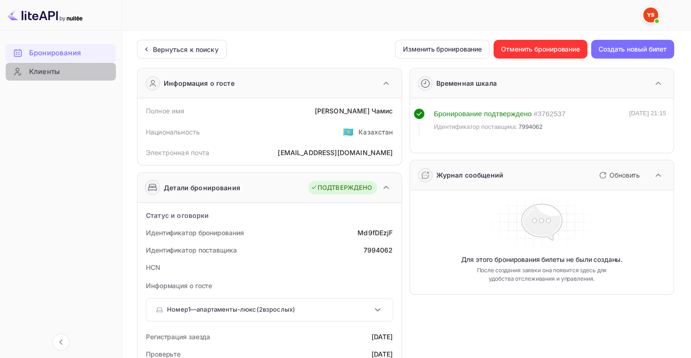 The width and height of the screenshot is (691, 358). What do you see at coordinates (530, 127) in the screenshot?
I see `ya-tr-span: 7994062` at bounding box center [530, 127].